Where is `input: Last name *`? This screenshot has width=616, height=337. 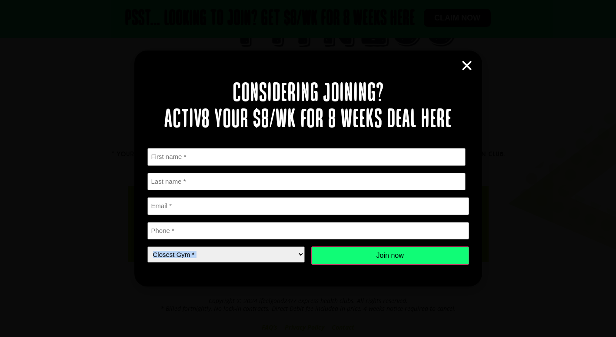 input: Last name * is located at coordinates (307, 181).